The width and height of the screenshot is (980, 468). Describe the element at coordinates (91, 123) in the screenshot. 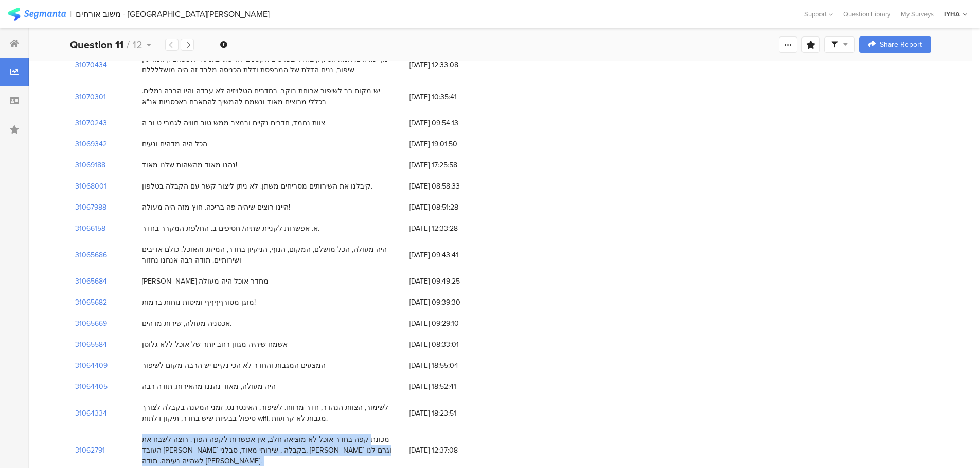

I see `section: 31070243` at that location.